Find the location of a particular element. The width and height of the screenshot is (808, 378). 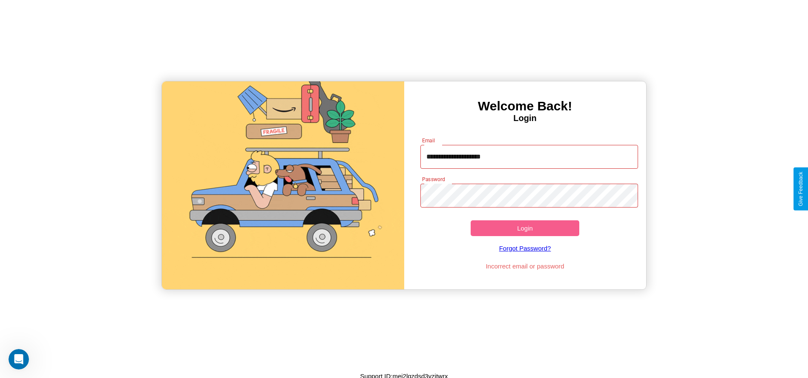

h4: Login is located at coordinates (525, 118).